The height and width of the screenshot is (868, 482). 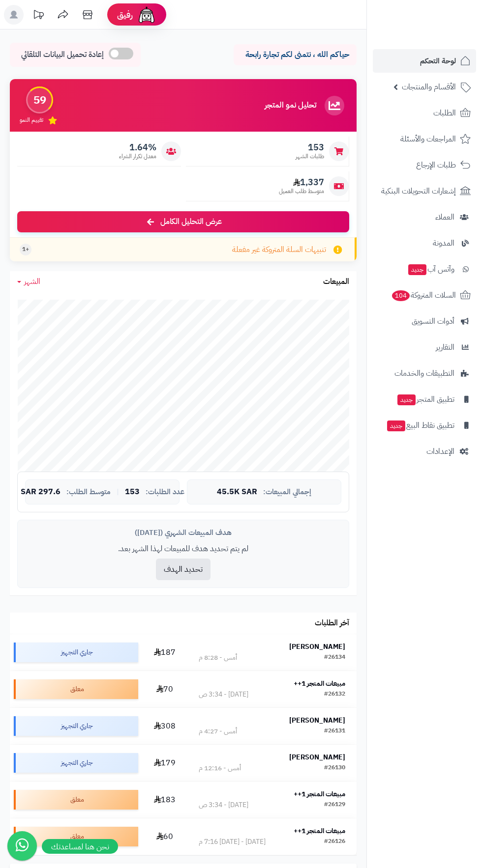 What do you see at coordinates (301, 191) in the screenshot?
I see `span: متوسط طلب العميل` at bounding box center [301, 191].